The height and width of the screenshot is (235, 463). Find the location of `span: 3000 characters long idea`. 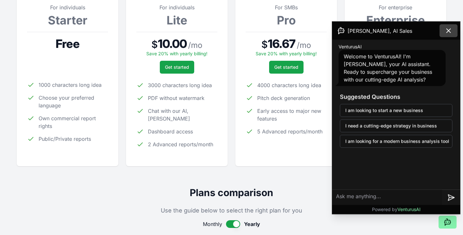

span: 3000 characters long idea is located at coordinates (180, 85).